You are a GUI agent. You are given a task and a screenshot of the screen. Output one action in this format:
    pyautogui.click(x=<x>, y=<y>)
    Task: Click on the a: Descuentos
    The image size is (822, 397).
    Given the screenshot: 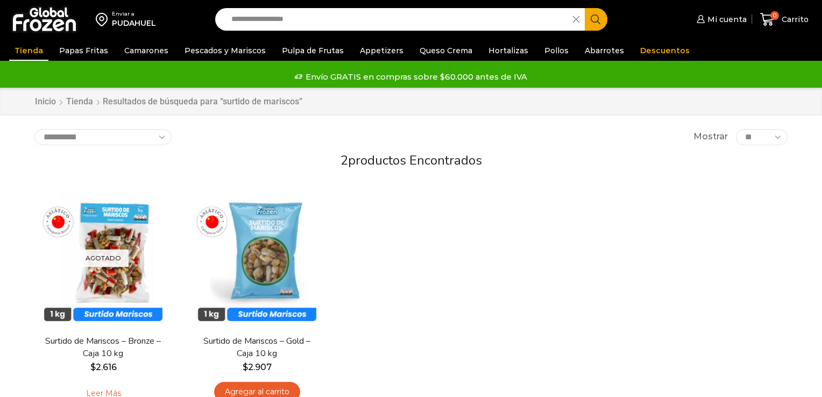 What is the action you would take?
    pyautogui.click(x=665, y=51)
    